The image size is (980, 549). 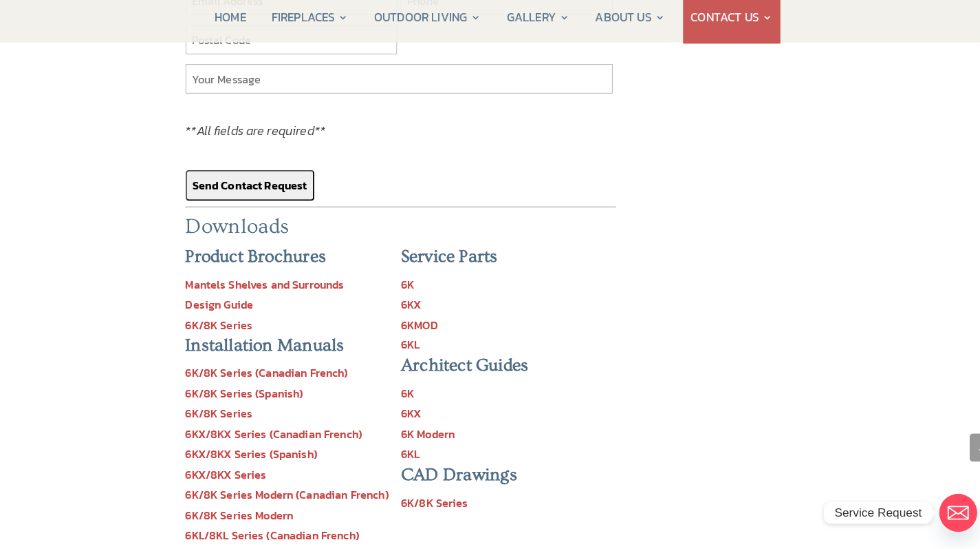 What do you see at coordinates (501, 265) in the screenshot?
I see `h3: Service Parts` at bounding box center [501, 265].